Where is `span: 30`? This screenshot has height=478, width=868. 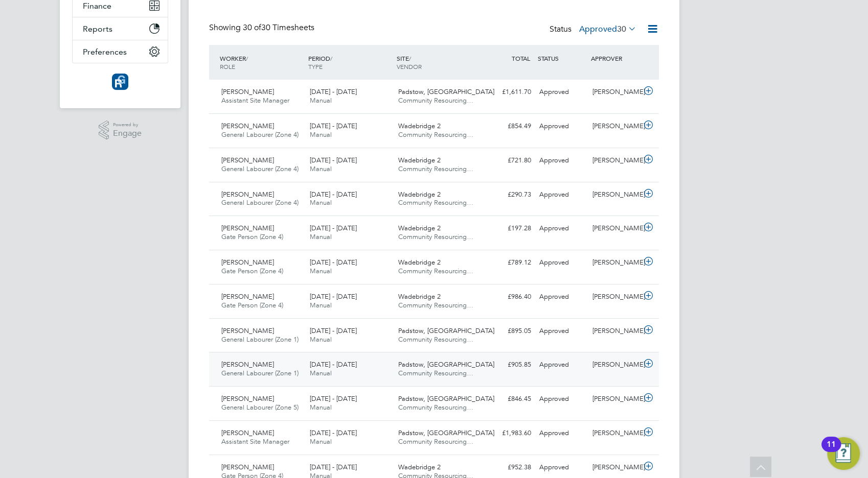
span: 30 is located at coordinates (622, 30).